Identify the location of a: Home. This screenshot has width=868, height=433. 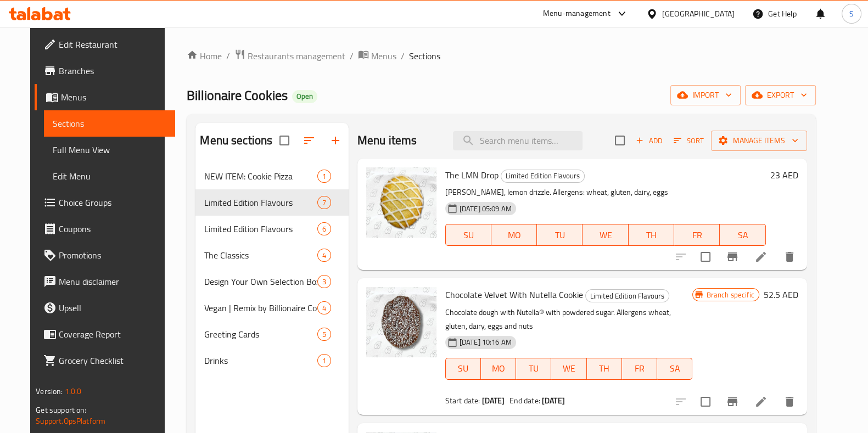
(204, 56).